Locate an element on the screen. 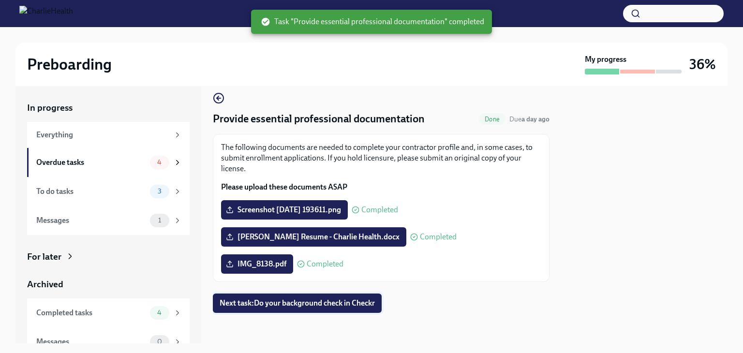 The image size is (743, 353). strong: Please upload these documents ASAP is located at coordinates (284, 187).